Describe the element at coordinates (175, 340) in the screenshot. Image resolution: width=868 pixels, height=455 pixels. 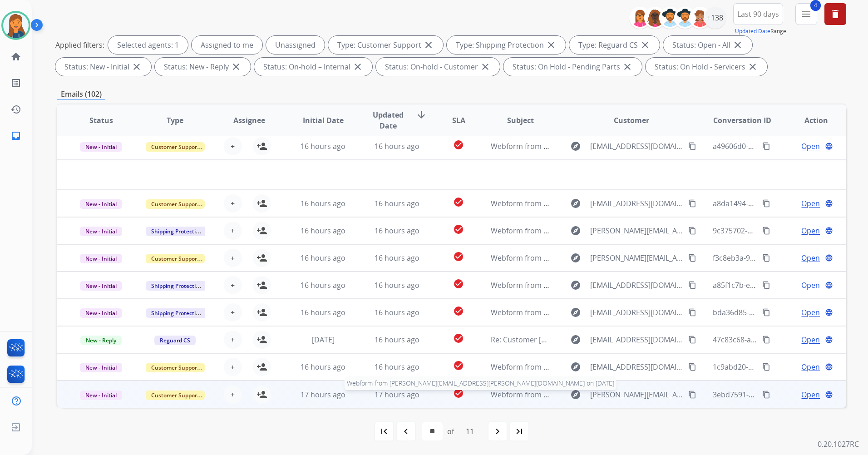
I see `span: Reguard CS` at that location.